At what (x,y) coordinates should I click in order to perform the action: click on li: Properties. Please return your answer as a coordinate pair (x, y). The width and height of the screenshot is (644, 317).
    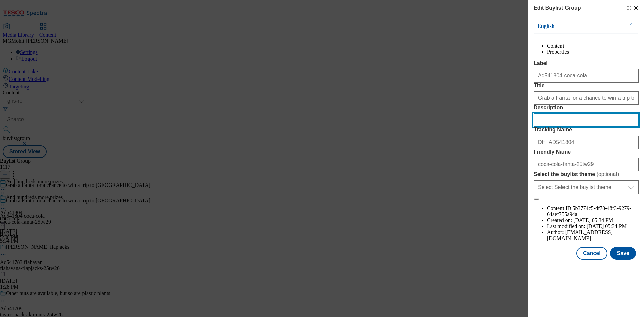
    Looking at the image, I should click on (593, 52).